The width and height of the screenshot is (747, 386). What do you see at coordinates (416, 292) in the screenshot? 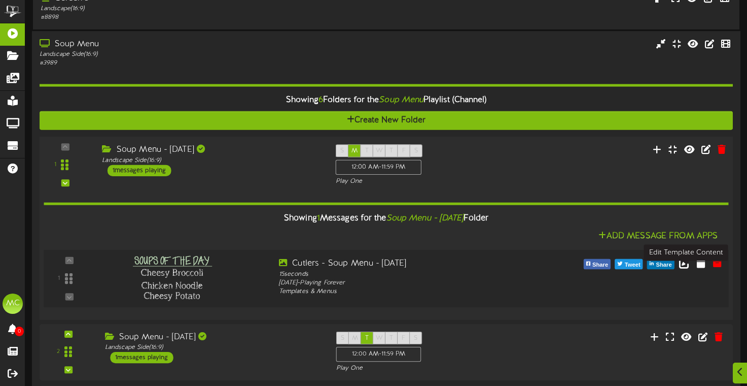
I see `div: Templates & Menus` at bounding box center [416, 292].